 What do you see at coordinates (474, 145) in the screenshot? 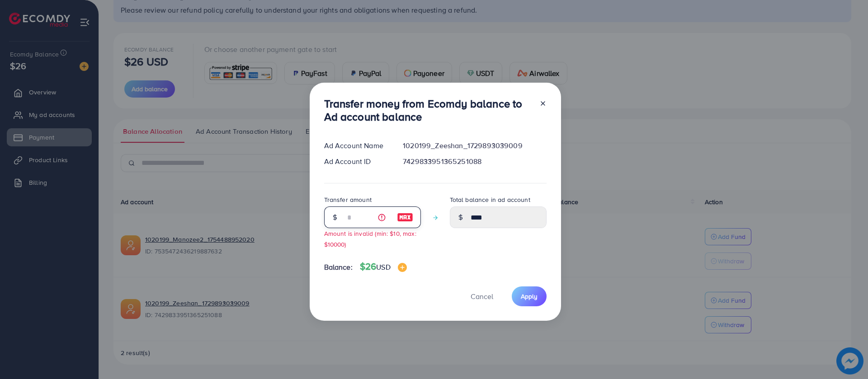
I see `div: 1020199_Zeeshan_1729893039009` at bounding box center [474, 145].